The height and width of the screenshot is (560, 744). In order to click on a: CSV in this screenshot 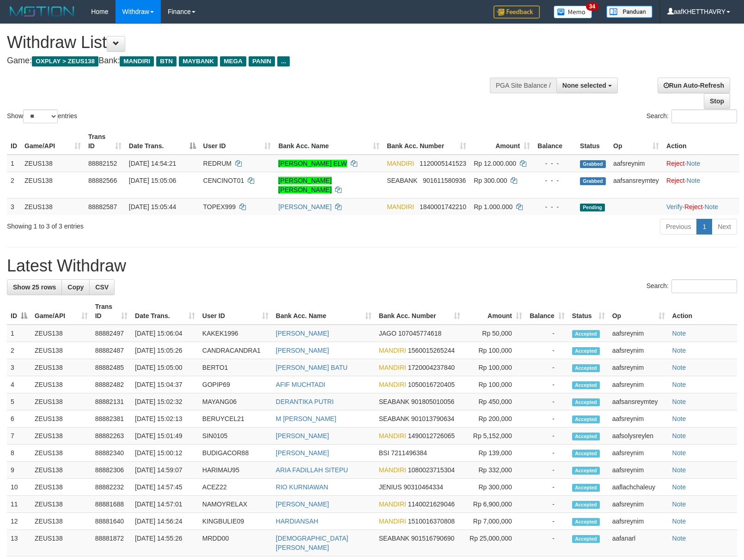, I will do `click(102, 287)`.